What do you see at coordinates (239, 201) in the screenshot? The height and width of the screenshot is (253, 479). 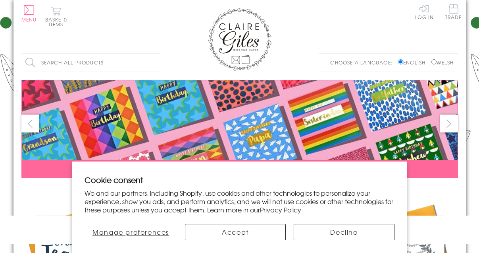 I see `p: We and our partners, including Shopify, use cookies and other technologies to personalize your ex...` at bounding box center [239, 201].